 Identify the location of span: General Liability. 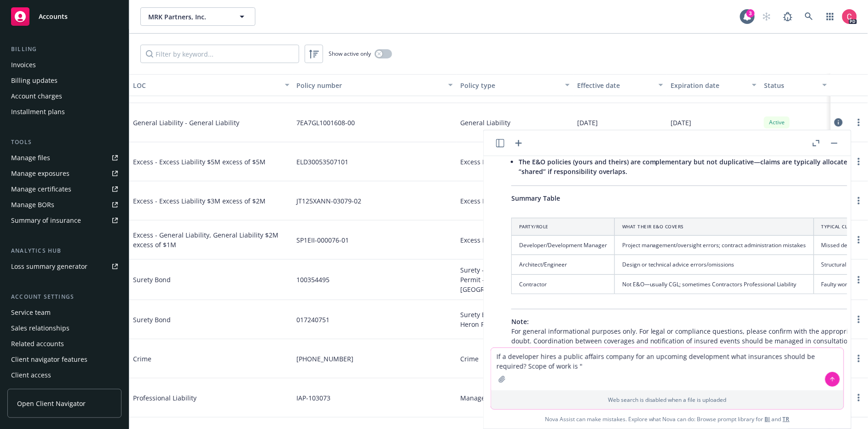
(485, 122).